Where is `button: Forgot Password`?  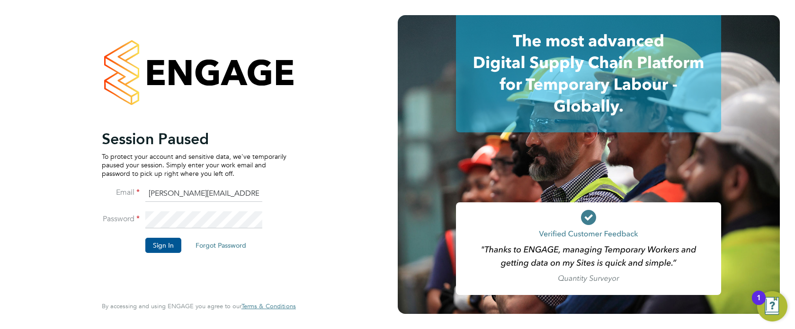 button: Forgot Password is located at coordinates (221, 246).